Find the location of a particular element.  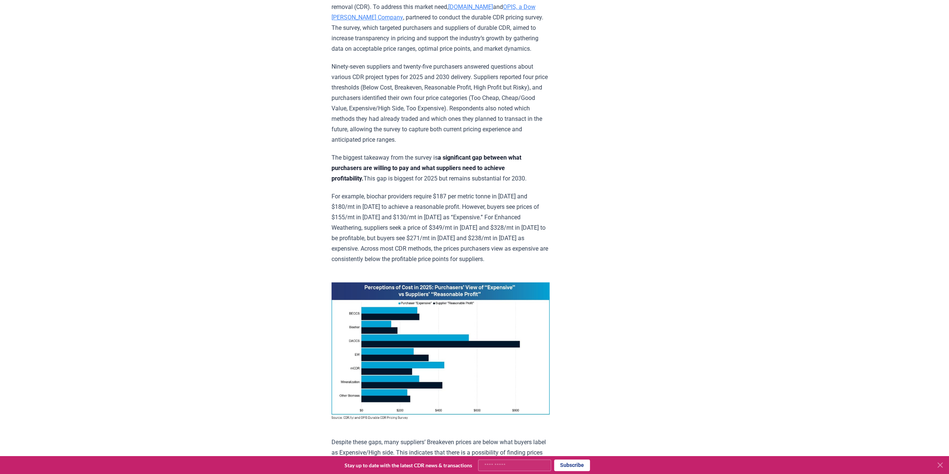

p: Ninety-seven suppliers and twenty-five purchasers answered questions about various CDR project ty... is located at coordinates (440, 103).